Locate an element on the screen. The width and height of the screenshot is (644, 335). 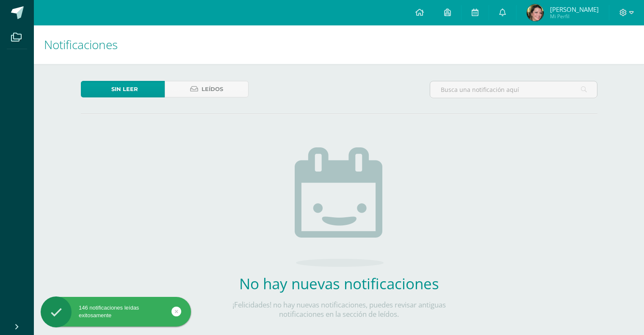
span: Notificaciones is located at coordinates (81, 44).